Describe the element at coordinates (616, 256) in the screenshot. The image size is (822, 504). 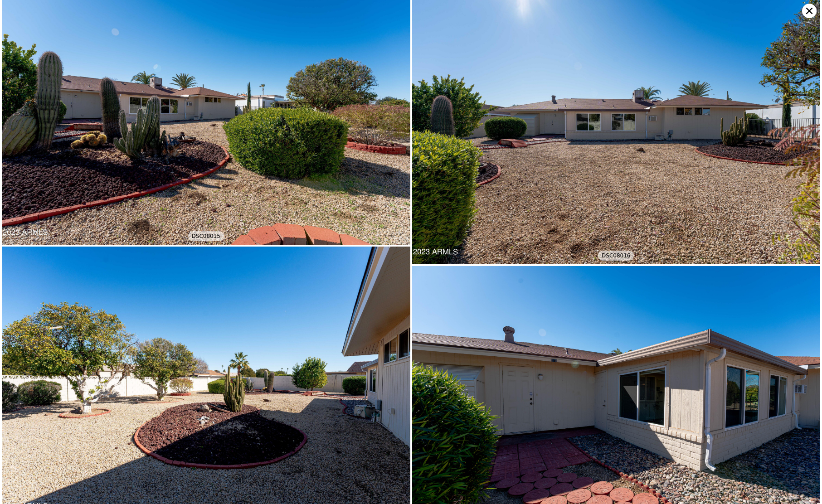
I see `div: DSC08016` at that location.